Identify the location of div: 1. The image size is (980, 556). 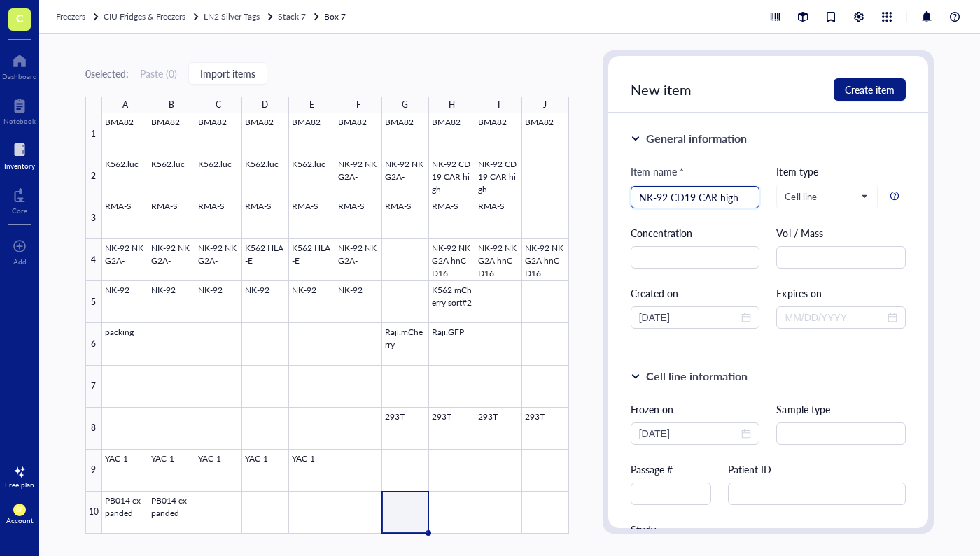
(94, 135).